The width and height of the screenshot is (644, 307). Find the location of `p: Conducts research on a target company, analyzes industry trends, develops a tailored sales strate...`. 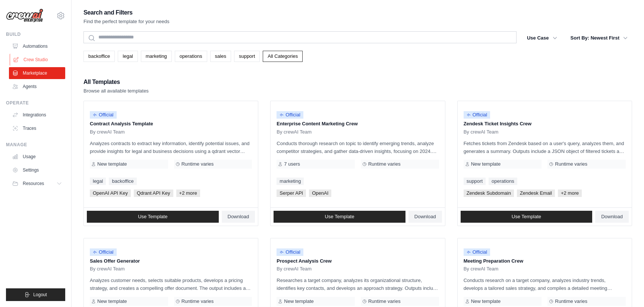

p: Conducts research on a target company, analyzes industry trends, develops a tailored sales strate... is located at coordinates (545, 284).